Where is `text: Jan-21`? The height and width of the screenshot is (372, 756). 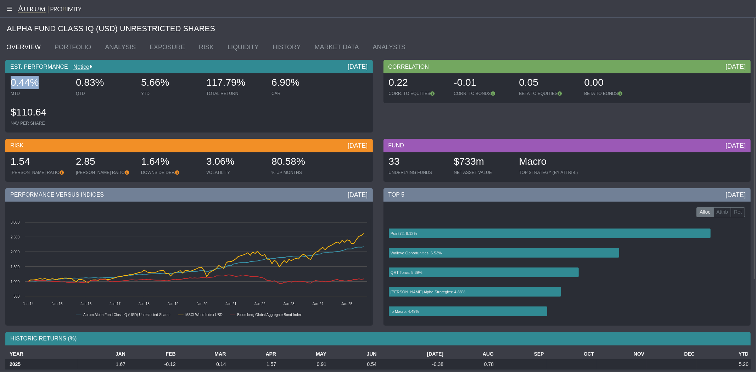 text: Jan-21 is located at coordinates (231, 304).